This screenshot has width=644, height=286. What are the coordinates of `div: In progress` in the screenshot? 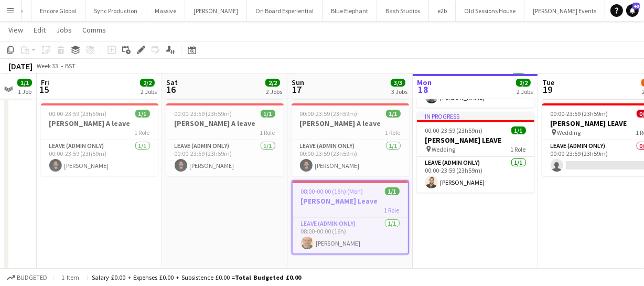 It's located at (476, 116).